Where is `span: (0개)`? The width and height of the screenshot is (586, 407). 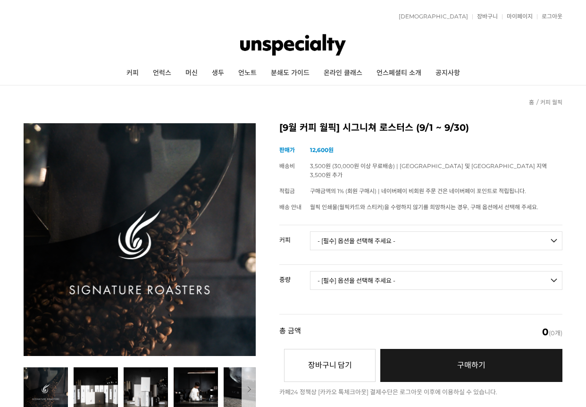 span: (0개) is located at coordinates (552, 332).